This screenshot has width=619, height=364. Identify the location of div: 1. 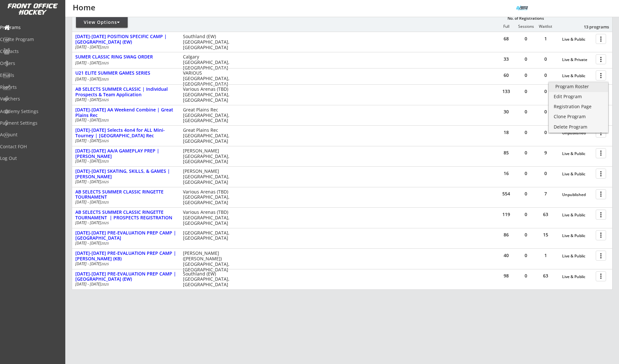
(545, 39).